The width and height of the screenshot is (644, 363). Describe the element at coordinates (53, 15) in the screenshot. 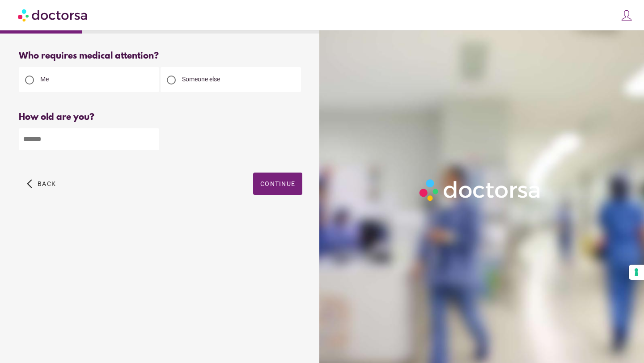

I see `img: Doctorsa.com` at that location.